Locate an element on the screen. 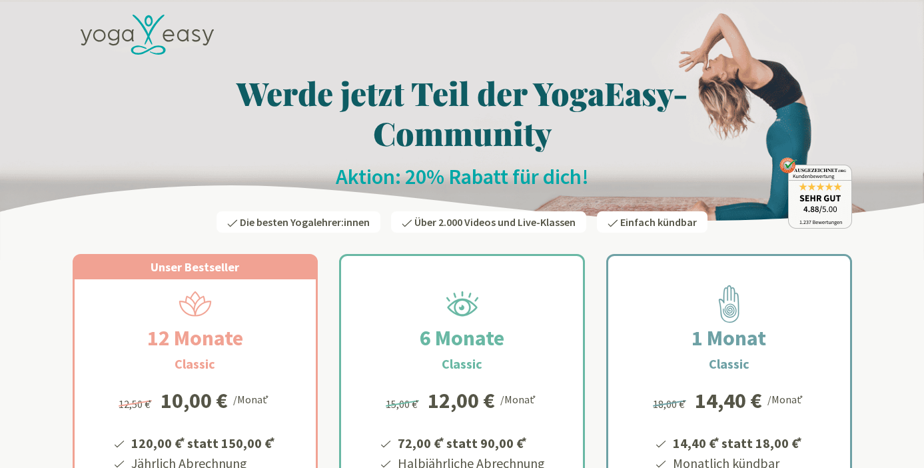 The width and height of the screenshot is (924, 468). div: 14,40 € is located at coordinates (728, 401).